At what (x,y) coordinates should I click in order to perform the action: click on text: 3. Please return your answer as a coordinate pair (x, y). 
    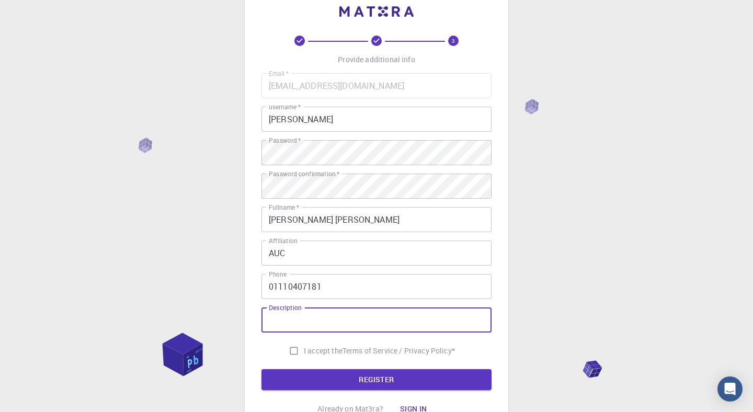
    Looking at the image, I should click on (453, 41).